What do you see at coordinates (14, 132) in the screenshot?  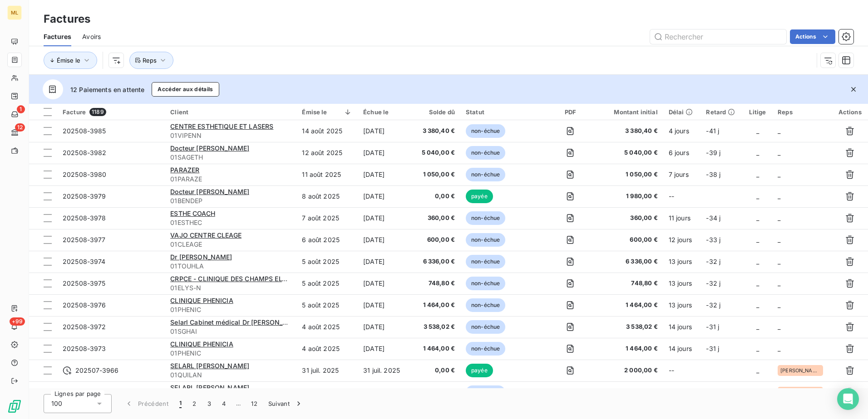 I see `a: 12` at bounding box center [14, 132].